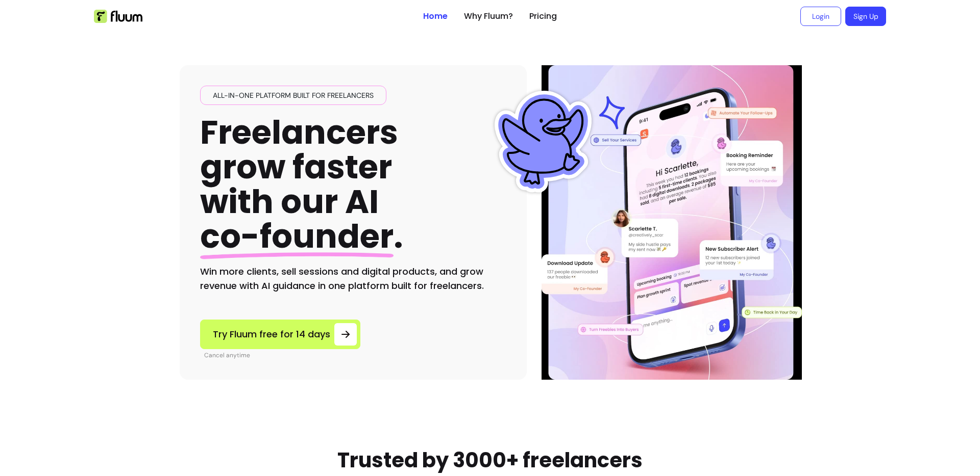 The height and width of the screenshot is (476, 980). What do you see at coordinates (543, 142) in the screenshot?
I see `img: Fluum Duck sticker` at bounding box center [543, 142].